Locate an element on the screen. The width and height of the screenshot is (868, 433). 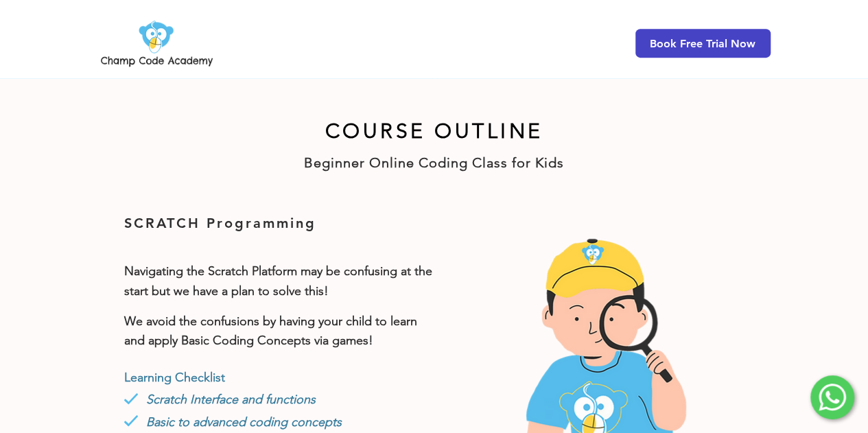
span: Book Free Trial Now is located at coordinates (703, 44).